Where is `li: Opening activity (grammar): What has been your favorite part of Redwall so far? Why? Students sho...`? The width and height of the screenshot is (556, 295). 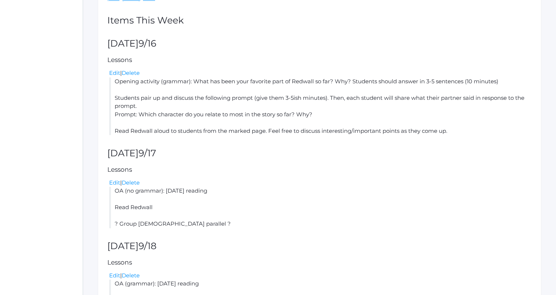
li: Opening activity (grammar): What has been your favorite part of Redwall so far? Why? Students sho... is located at coordinates (320, 107).